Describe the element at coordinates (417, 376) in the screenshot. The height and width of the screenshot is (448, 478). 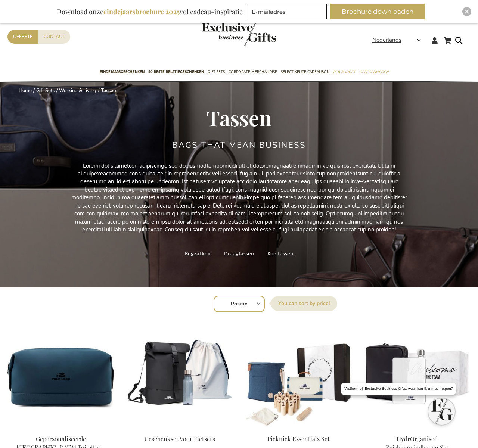
I see `img: HydrOrganised Travel Essentials Set` at that location.